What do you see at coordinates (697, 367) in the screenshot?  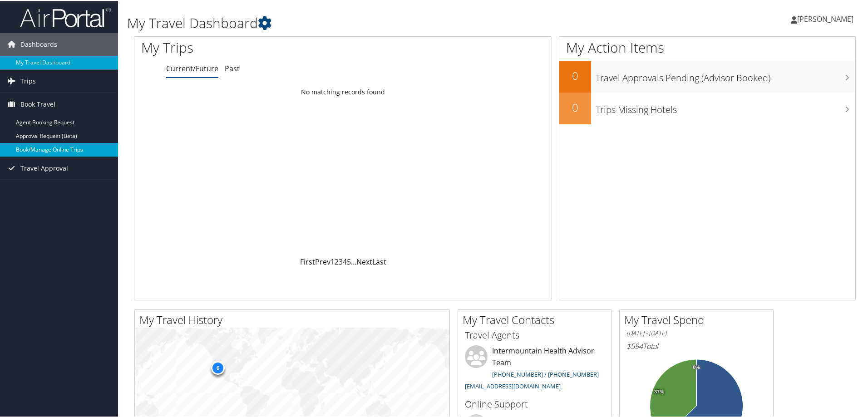 I see `tspan: 0%` at bounding box center [697, 367].